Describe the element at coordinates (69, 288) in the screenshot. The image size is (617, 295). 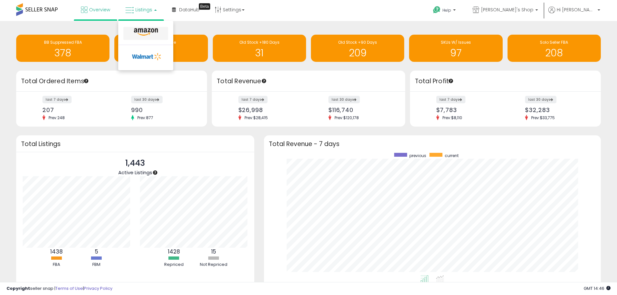
I see `a: Terms of Use` at that location.